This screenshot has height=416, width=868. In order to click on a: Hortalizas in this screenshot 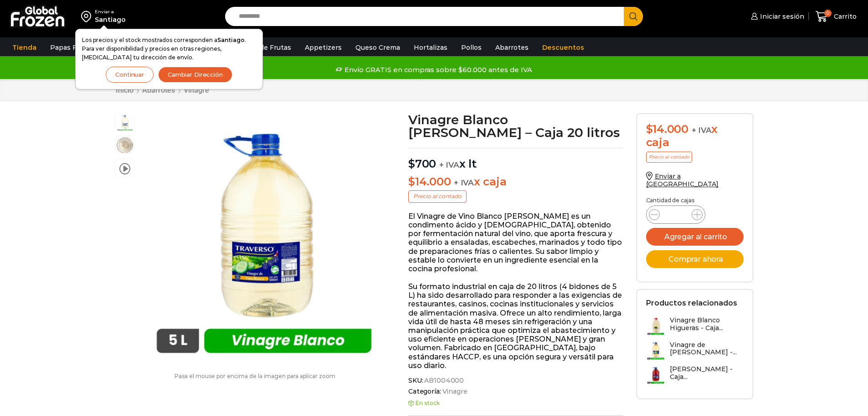, I will do `click(431, 47)`.